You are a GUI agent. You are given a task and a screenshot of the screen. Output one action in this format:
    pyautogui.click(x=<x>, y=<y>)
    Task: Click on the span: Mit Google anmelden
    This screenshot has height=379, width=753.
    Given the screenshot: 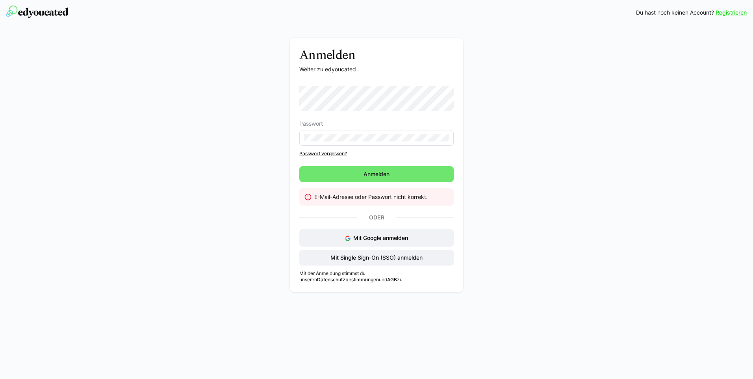 What is the action you would take?
    pyautogui.click(x=381, y=238)
    